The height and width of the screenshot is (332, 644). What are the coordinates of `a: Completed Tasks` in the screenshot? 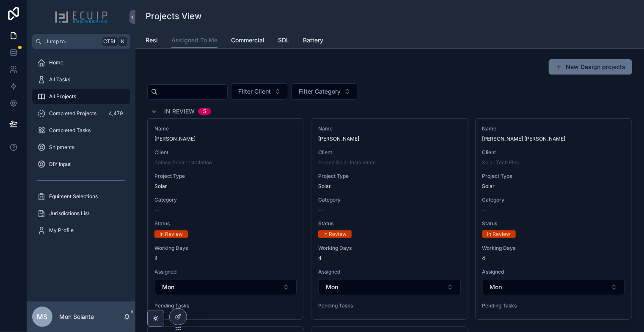 It's located at (81, 131).